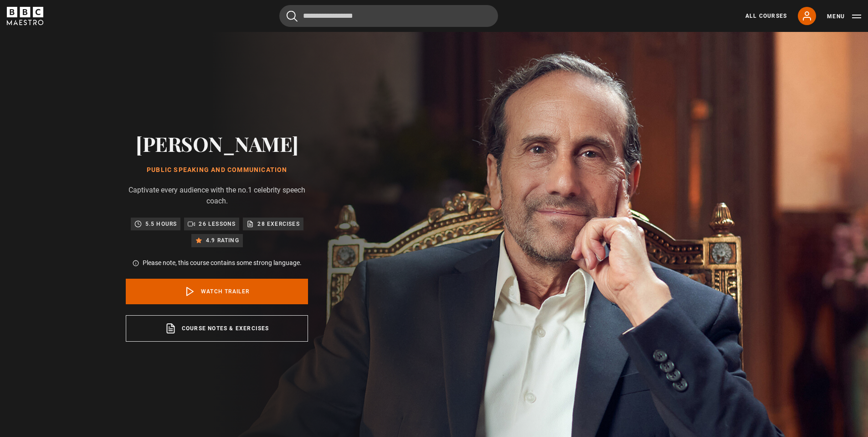  I want to click on p: Captivate every audience with the no.1 celebrity speech coach., so click(217, 196).